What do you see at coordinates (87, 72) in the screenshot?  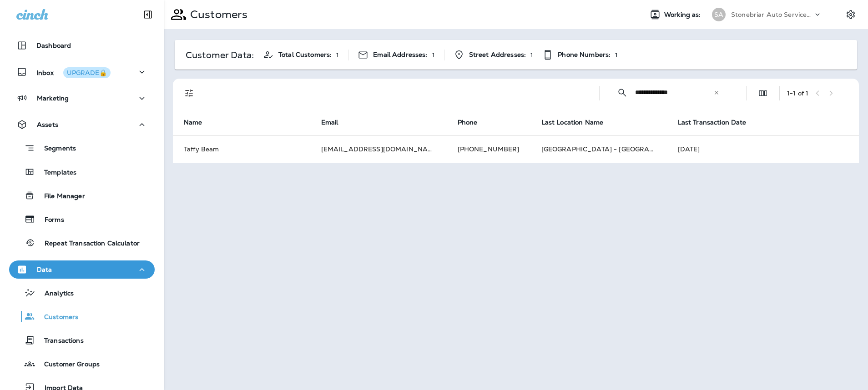 I see `div: UPGRADE🔒` at bounding box center [87, 72].